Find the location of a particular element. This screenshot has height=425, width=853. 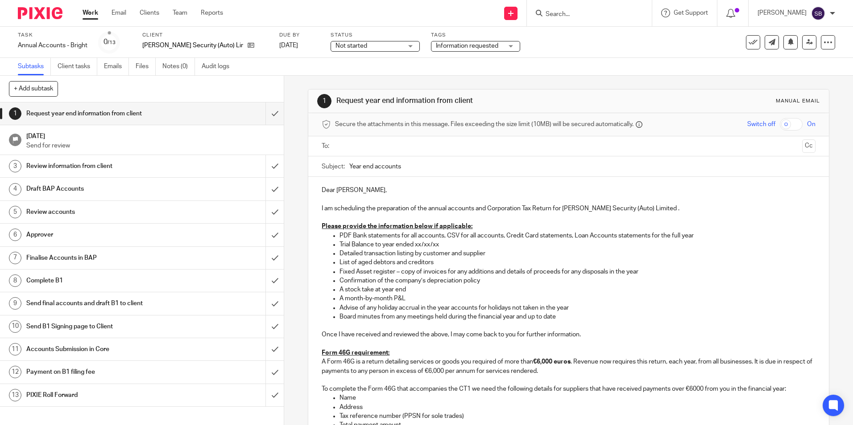

div: 10 is located at coordinates (15, 327).